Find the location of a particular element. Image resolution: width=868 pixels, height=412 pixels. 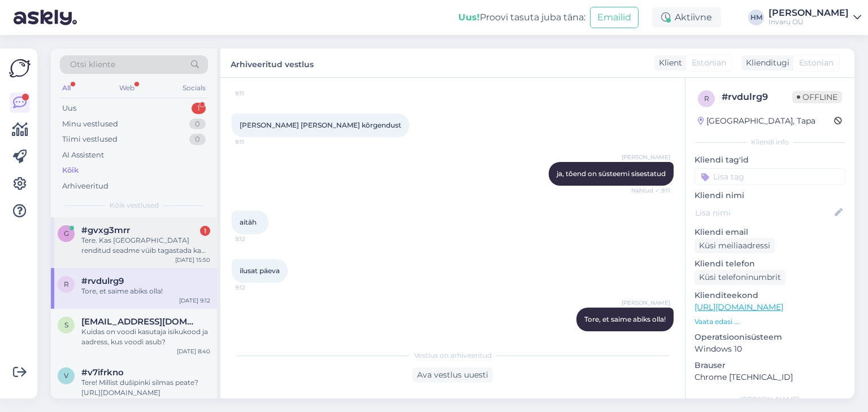

span: ja, tõend on süsteemi sisestatud is located at coordinates (611, 174).